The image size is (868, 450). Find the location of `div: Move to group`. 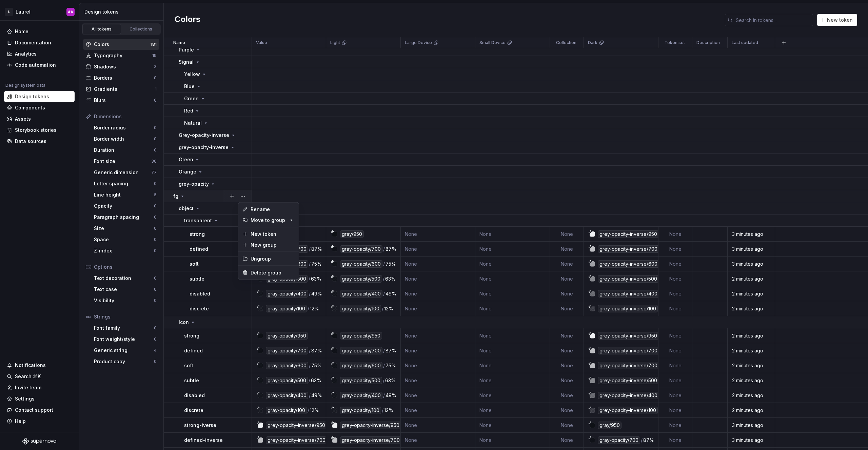

div: Move to group is located at coordinates (269, 220).